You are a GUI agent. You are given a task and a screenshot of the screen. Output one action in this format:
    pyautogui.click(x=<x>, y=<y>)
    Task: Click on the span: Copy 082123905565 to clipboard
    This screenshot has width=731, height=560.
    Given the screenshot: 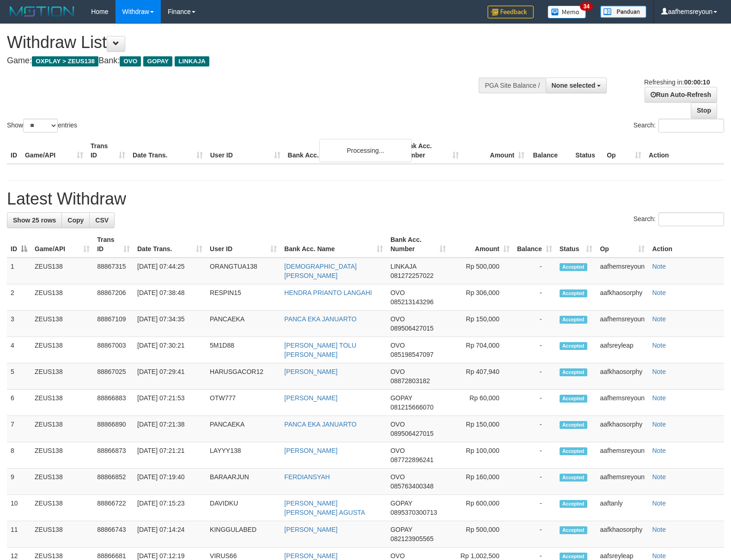 What is the action you would take?
    pyautogui.click(x=412, y=539)
    